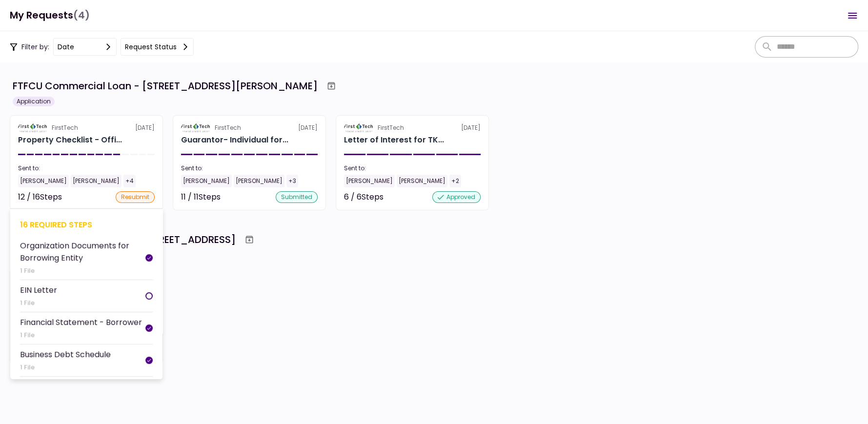  I want to click on div: resubmit, so click(135, 197).